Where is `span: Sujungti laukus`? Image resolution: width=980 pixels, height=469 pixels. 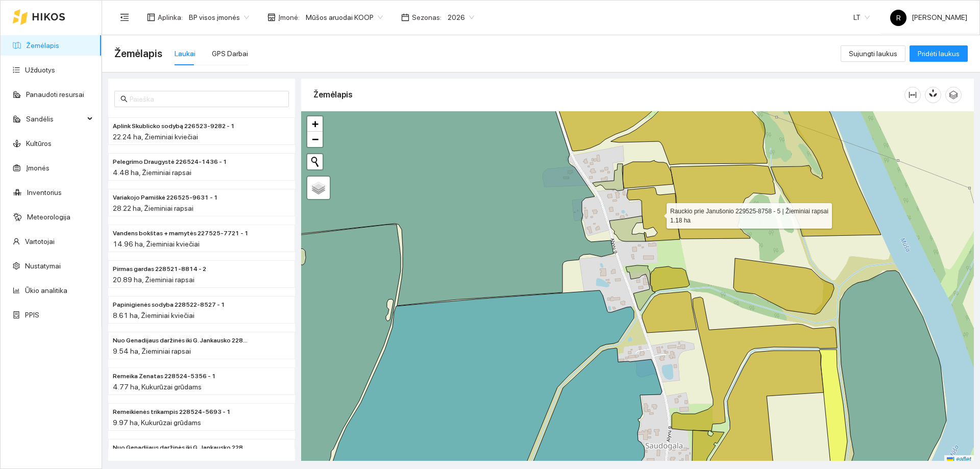 span: Sujungti laukus is located at coordinates (873, 54).